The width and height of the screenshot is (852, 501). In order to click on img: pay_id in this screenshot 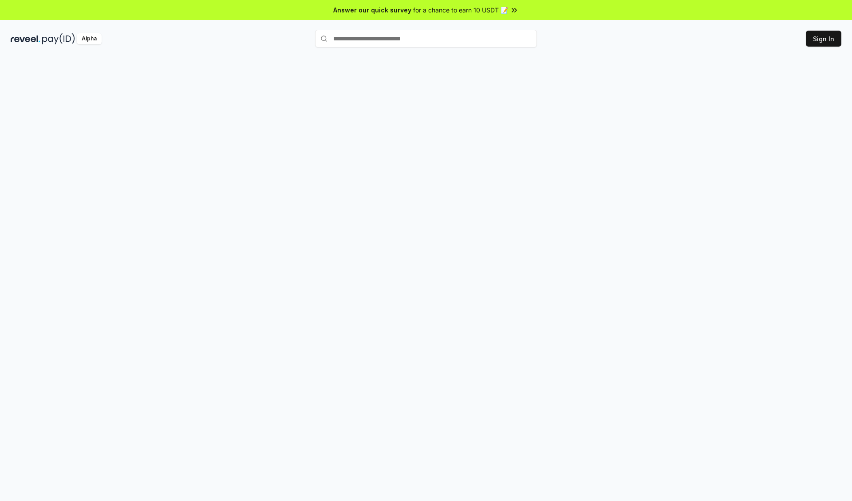, I will do `click(59, 39)`.